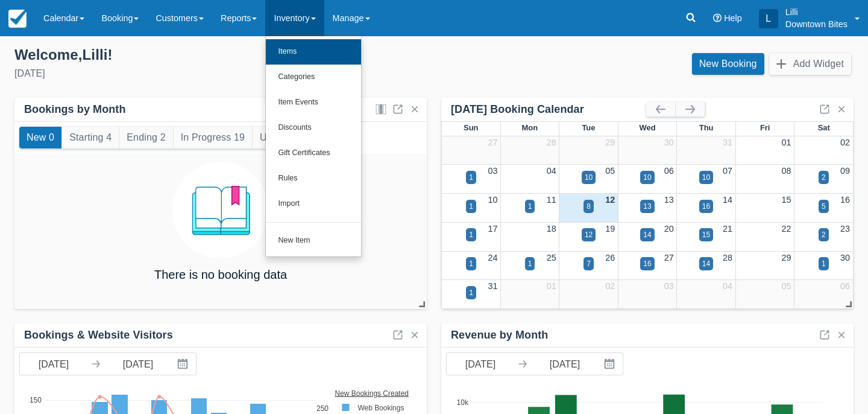 The image size is (868, 414). What do you see at coordinates (727, 200) in the screenshot?
I see `a: 14` at bounding box center [727, 200].